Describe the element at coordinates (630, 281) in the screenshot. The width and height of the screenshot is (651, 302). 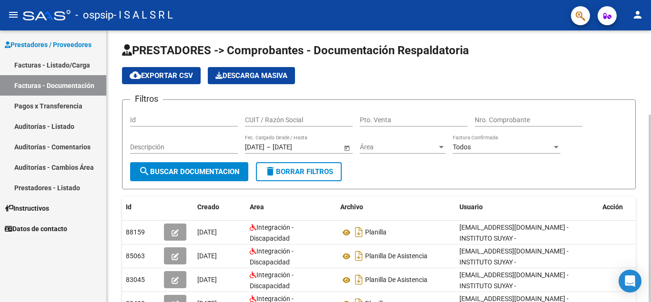
I see `div: Open Intercom Messenger` at that location.